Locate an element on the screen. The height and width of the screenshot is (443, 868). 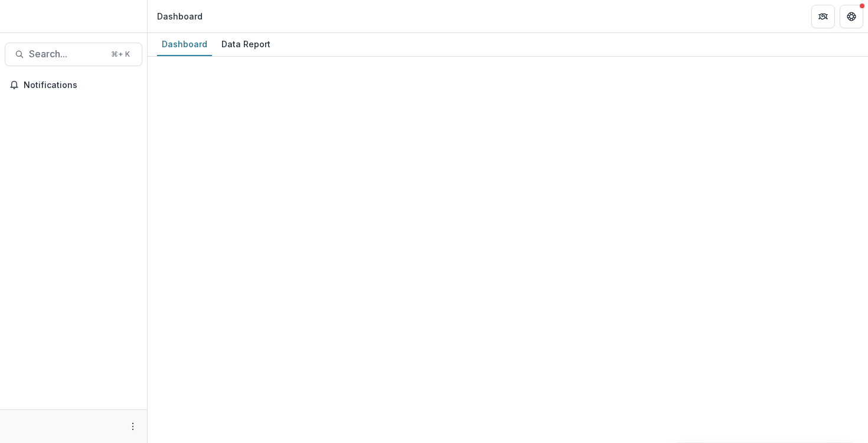
span: Search... is located at coordinates (66, 54).